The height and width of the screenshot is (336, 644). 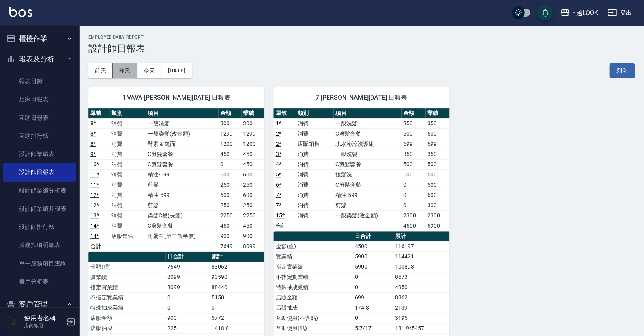 I want to click on td: 金額(虛), so click(x=127, y=267).